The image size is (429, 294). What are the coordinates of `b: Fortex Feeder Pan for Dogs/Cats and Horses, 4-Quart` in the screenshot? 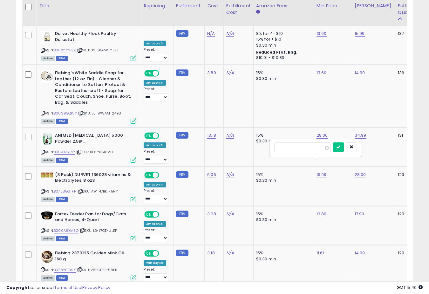 It's located at (93, 218).